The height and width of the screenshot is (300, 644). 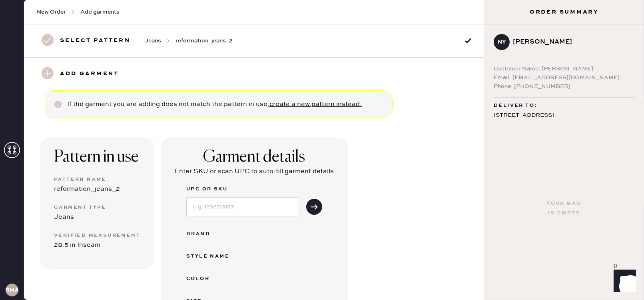 What do you see at coordinates (97, 217) in the screenshot?
I see `div: Jeans` at bounding box center [97, 217].